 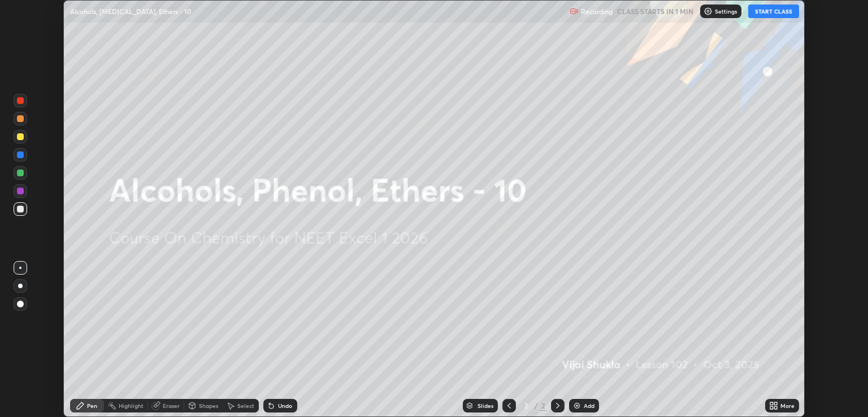 What do you see at coordinates (655, 11) in the screenshot?
I see `h5: CLASS STARTS IN 1 MIN` at bounding box center [655, 11].